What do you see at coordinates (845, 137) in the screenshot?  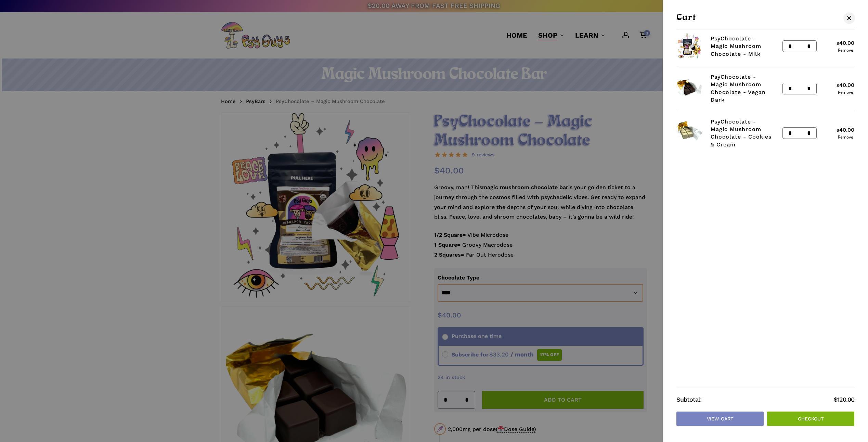 I see `a: Remove PsyChocolate - Magic Mushroom Chocolate - Cookies & Cream from cart` at bounding box center [845, 137].